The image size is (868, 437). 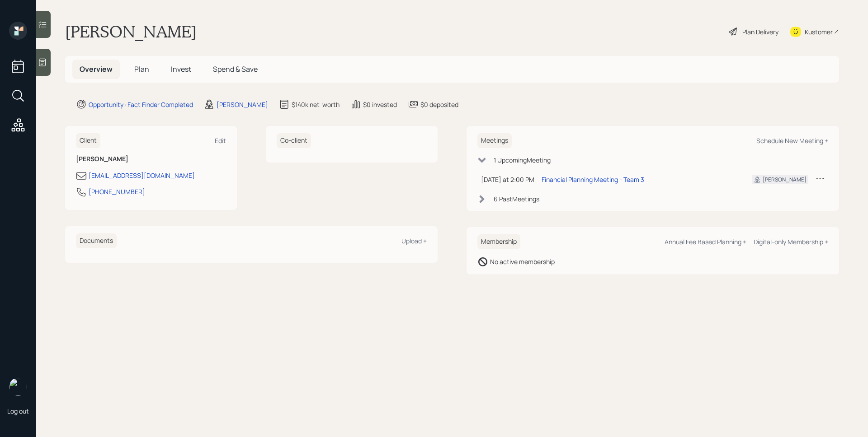 I want to click on div: Log out, so click(x=18, y=411).